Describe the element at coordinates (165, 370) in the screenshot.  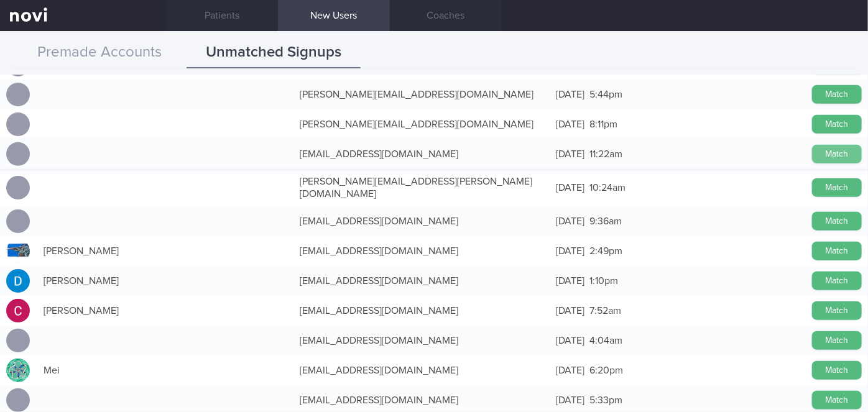
I see `div: Mei` at that location.